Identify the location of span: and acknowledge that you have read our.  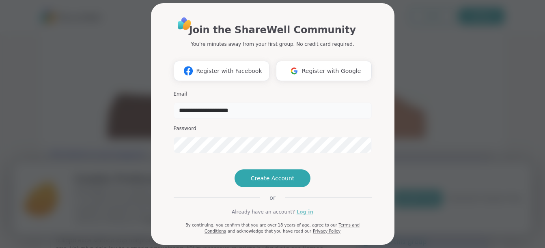
(269, 231).